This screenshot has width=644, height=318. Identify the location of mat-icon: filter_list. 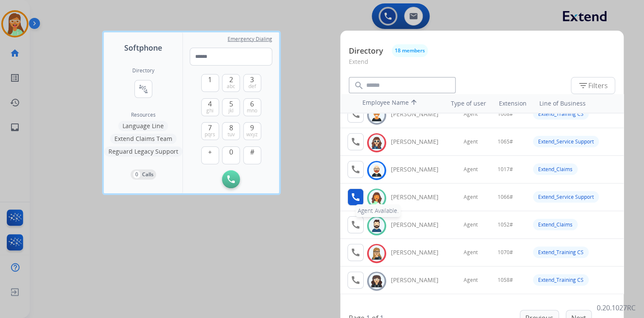
(583, 85).